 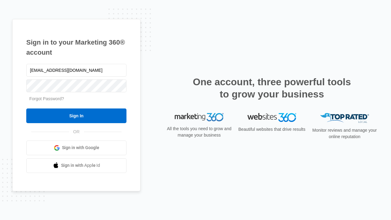 What do you see at coordinates (76, 132) in the screenshot?
I see `span: OR` at bounding box center [76, 132].